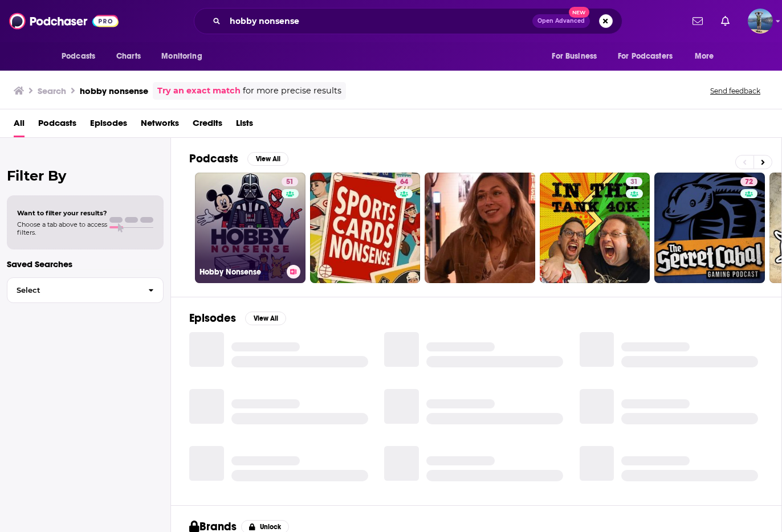  Describe the element at coordinates (289, 182) in the screenshot. I see `span: 51` at that location.